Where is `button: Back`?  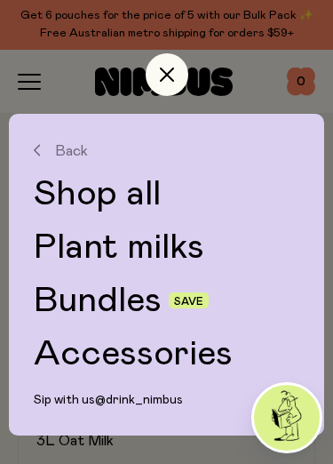 button: Back is located at coordinates (166, 150).